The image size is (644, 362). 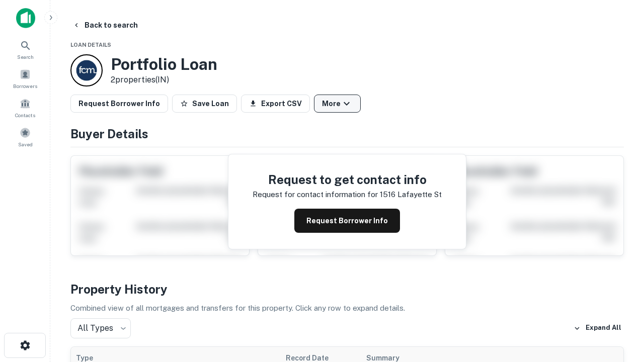 What do you see at coordinates (275, 103) in the screenshot?
I see `button: Export CSV` at bounding box center [275, 103].